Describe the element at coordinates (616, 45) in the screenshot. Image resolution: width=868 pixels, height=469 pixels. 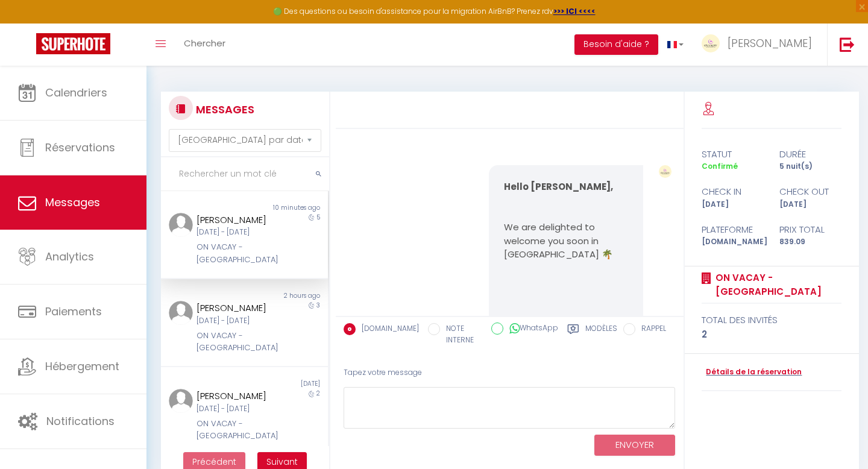
I see `button: Besoin d'aide ?` at that location.